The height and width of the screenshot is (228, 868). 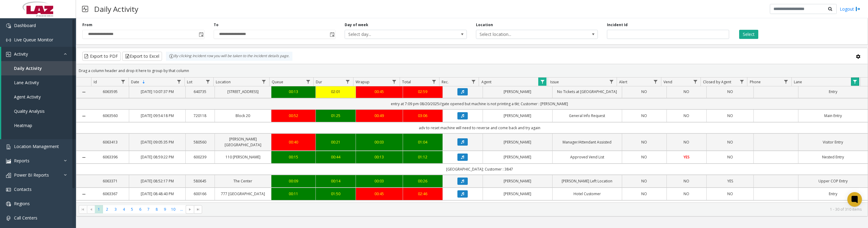 I want to click on a: Collapse Details, so click(x=84, y=92).